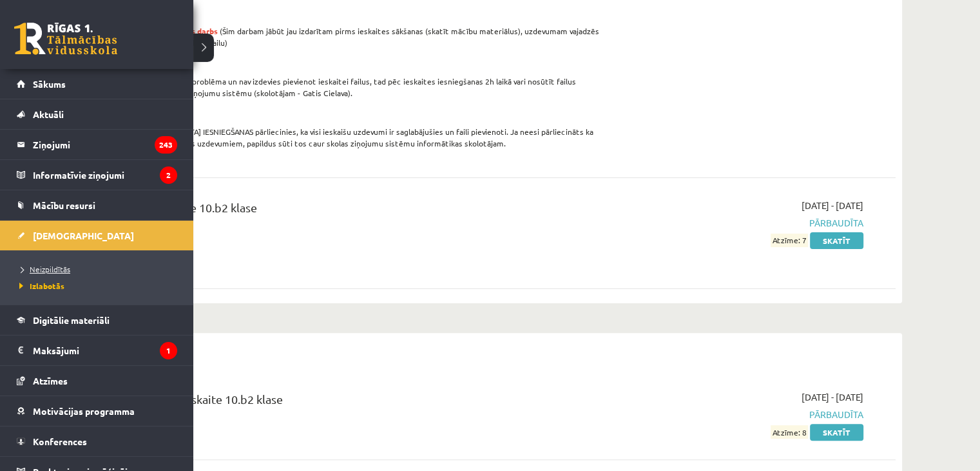  What do you see at coordinates (96, 84) in the screenshot?
I see `a: Sākums` at bounding box center [96, 84].